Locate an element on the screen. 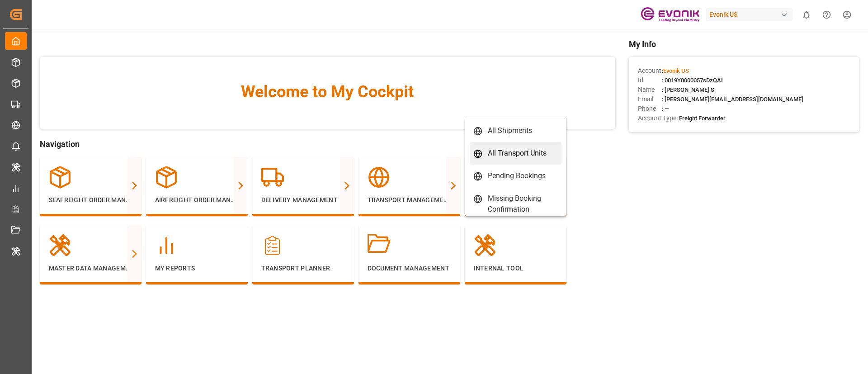 The width and height of the screenshot is (868, 374). button: Help Center is located at coordinates (827, 15).